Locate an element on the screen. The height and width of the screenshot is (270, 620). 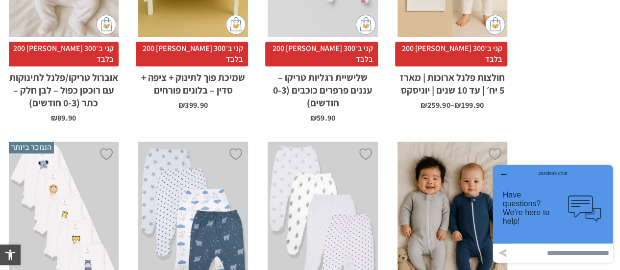
h2: שמיכת פוך לתינוק + ציפה + סדין – בלונים פורחים is located at coordinates (193, 82).